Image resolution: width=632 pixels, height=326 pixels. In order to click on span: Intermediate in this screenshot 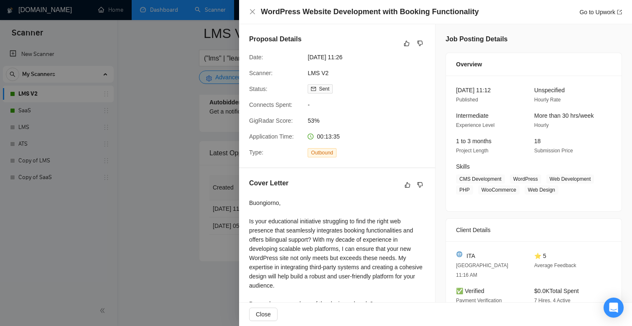, I will do `click(472, 116)`.